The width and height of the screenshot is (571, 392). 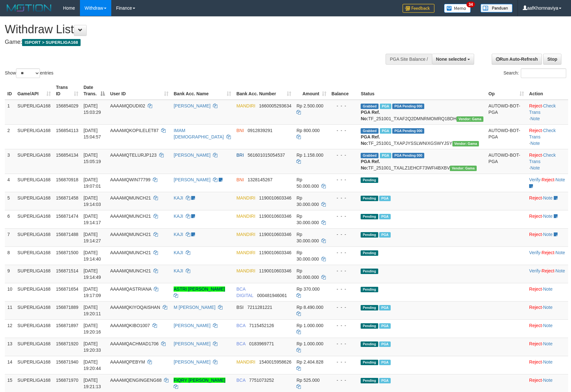 I want to click on th: Balance, so click(x=344, y=90).